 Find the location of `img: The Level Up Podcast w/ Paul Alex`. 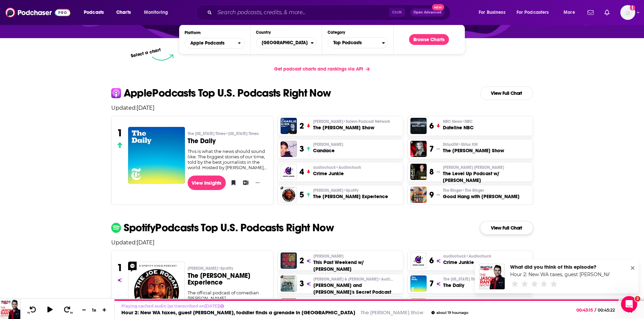

img: The Level Up Podcast w/ Paul Alex is located at coordinates (418, 172).